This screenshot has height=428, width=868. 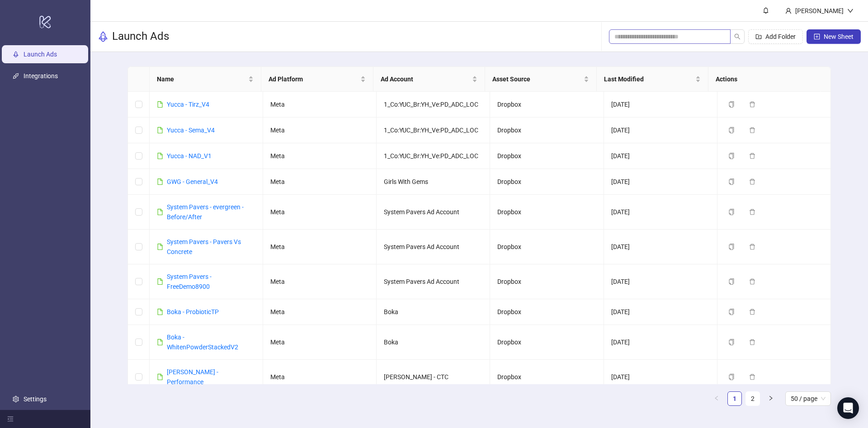 I want to click on a: Yucca - NAD_V1, so click(x=189, y=156).